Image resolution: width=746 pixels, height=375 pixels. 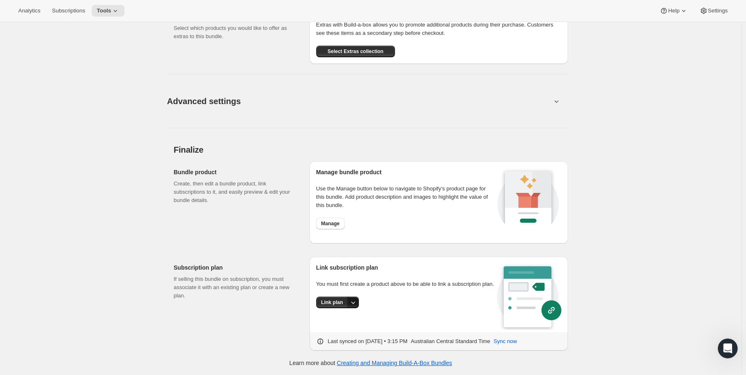 What do you see at coordinates (332, 302) in the screenshot?
I see `button: Link plan` at bounding box center [332, 302].